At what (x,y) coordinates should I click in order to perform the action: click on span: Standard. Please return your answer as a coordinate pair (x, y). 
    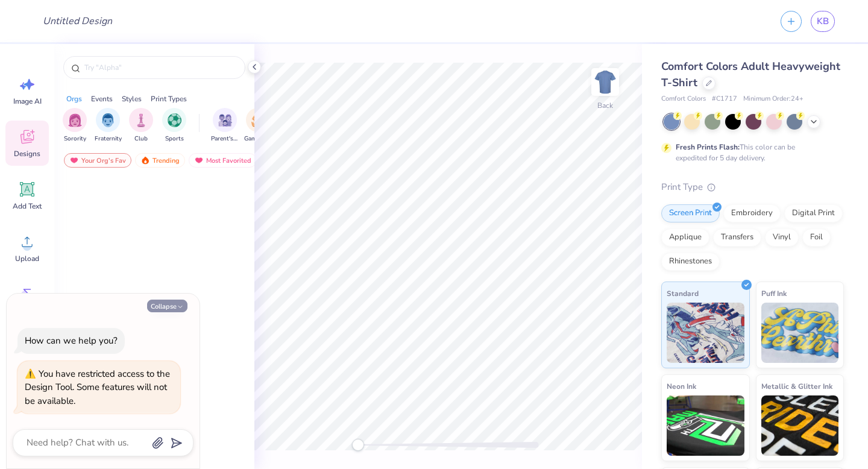
    Looking at the image, I should click on (683, 293).